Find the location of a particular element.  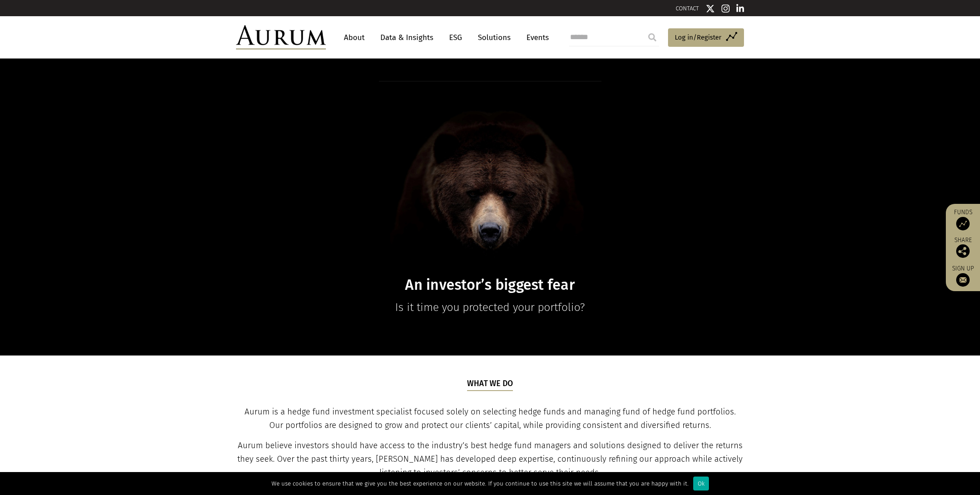

a: ESG is located at coordinates (455, 37).